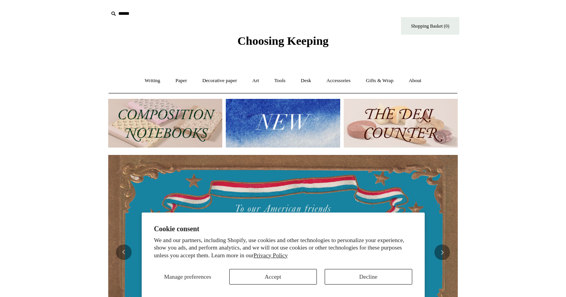 Image resolution: width=566 pixels, height=297 pixels. What do you see at coordinates (181, 81) in the screenshot?
I see `a: Paper` at bounding box center [181, 81].